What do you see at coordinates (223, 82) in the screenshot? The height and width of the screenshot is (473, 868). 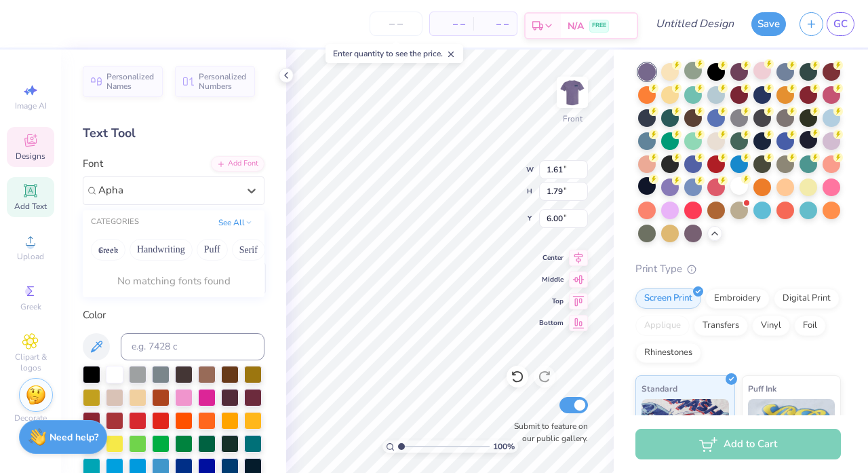 I see `span: Personalized Numbers` at bounding box center [223, 82].